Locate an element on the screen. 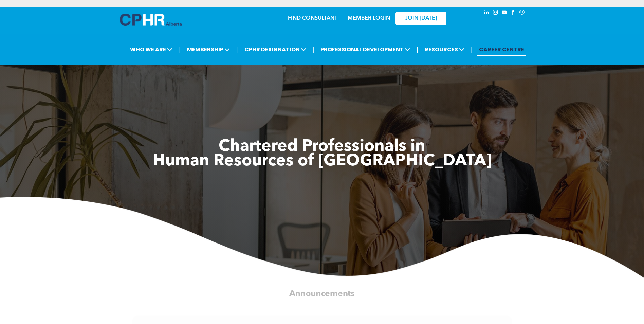  span: Chartered Professionals in is located at coordinates (322, 147).